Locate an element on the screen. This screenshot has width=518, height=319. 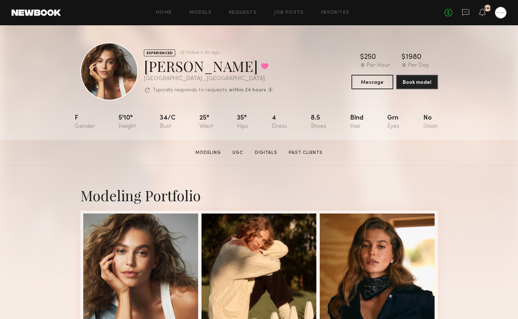
p: Typically responds to requests is located at coordinates (190, 90).